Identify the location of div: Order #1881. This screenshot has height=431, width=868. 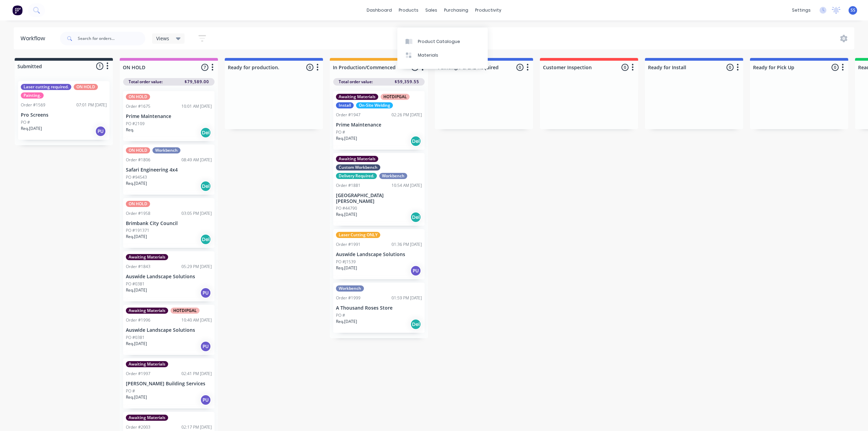
(348, 185).